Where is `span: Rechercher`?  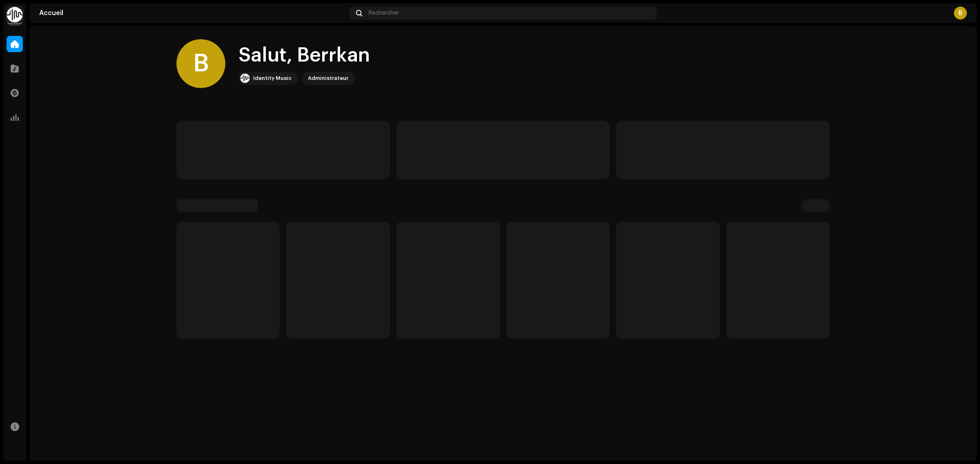 span: Rechercher is located at coordinates (384, 13).